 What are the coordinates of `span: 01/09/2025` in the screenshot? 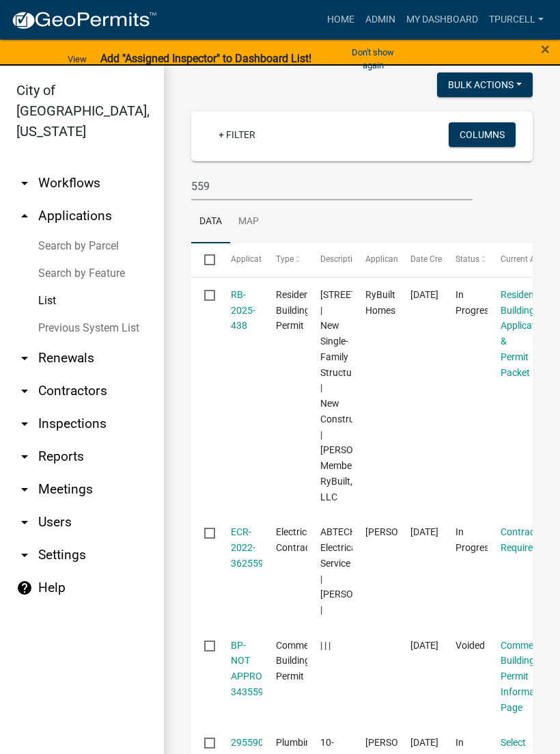 It's located at (424, 532).